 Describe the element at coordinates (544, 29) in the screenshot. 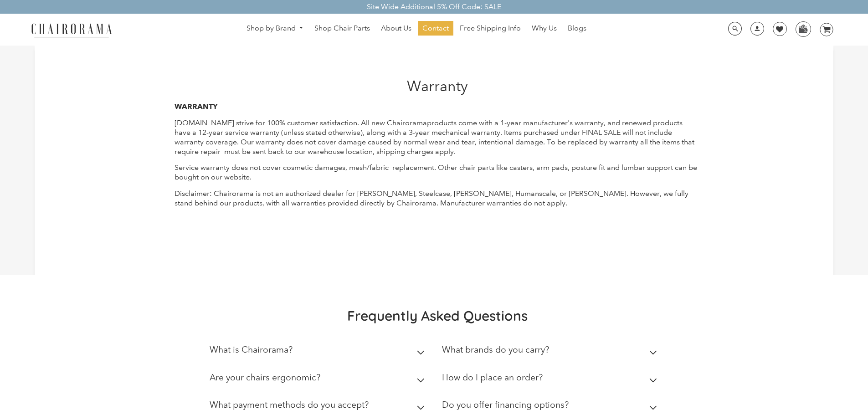

I see `a: Why Us` at that location.